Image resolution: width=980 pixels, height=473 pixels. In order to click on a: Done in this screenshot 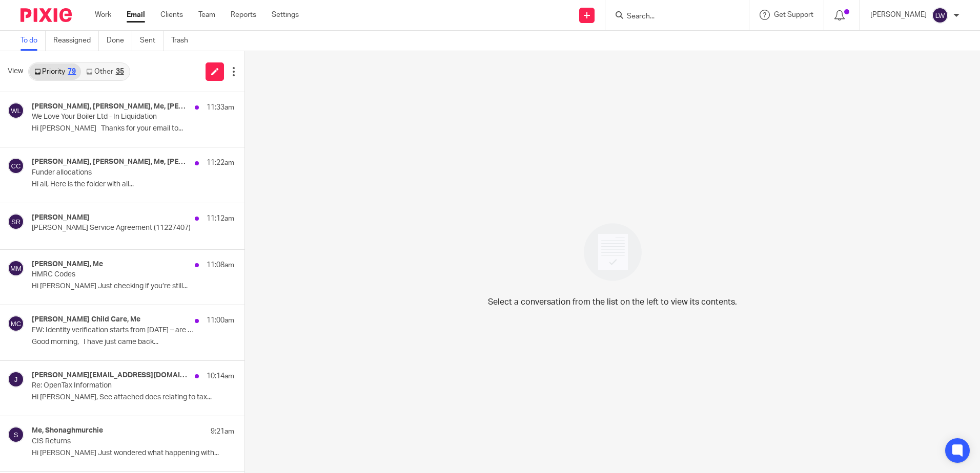, I will do `click(119, 40)`.